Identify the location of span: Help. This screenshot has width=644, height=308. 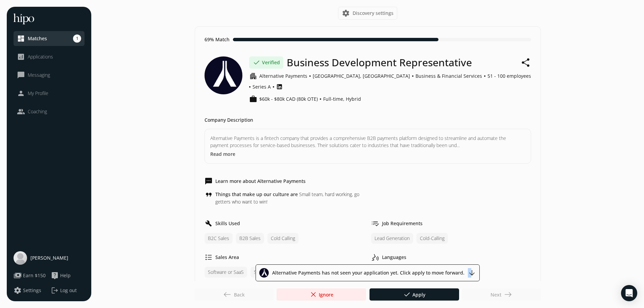
(65, 276).